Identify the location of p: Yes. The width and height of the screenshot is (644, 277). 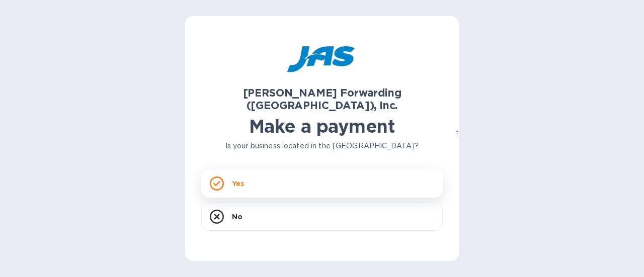
(238, 183).